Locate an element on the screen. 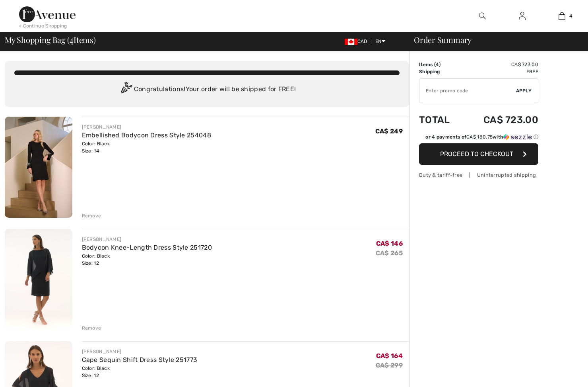 This screenshot has height=387, width=588. div: Color: Black Size: 14 is located at coordinates (147, 147).